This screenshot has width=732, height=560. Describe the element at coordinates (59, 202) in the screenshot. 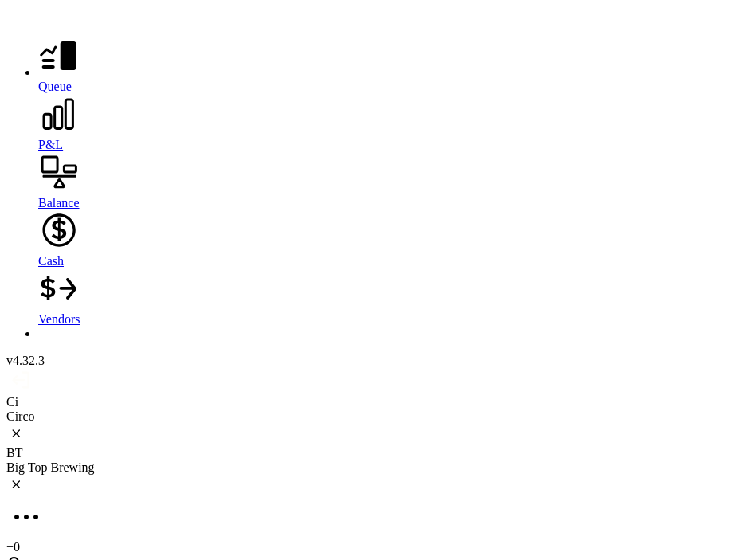

I see `span: Balance` at that location.